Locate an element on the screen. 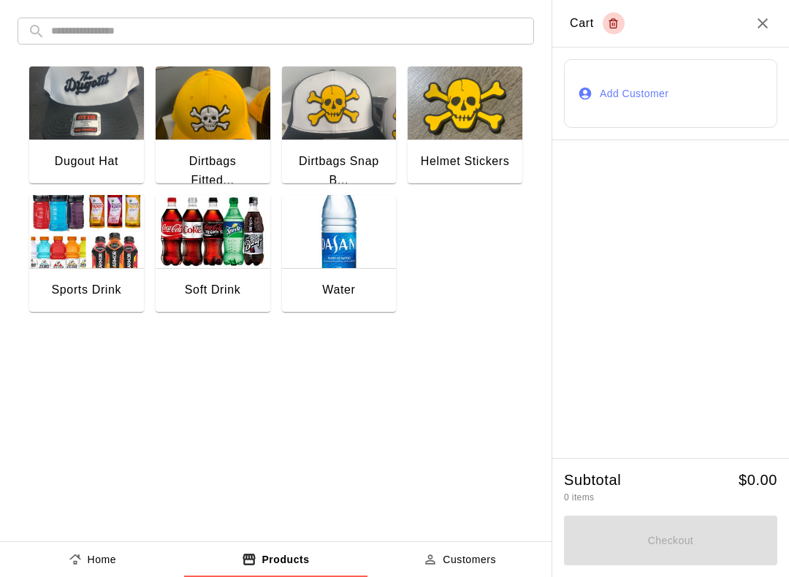 The image size is (789, 577). div: Soft Drink is located at coordinates (213, 290).